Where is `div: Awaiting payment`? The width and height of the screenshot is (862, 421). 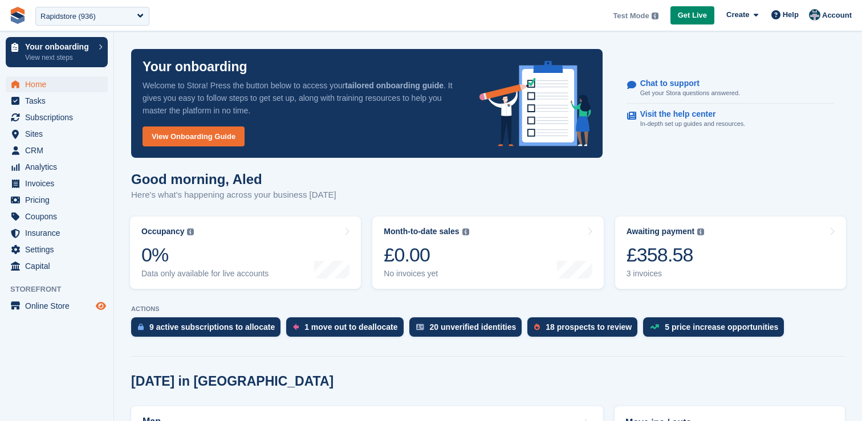 div: Awaiting payment is located at coordinates (661, 231).